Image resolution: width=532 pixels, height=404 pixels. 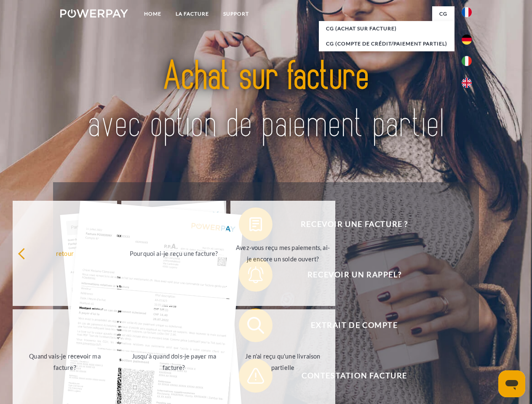 I want to click on button: Extrait de compte, so click(x=348, y=325).